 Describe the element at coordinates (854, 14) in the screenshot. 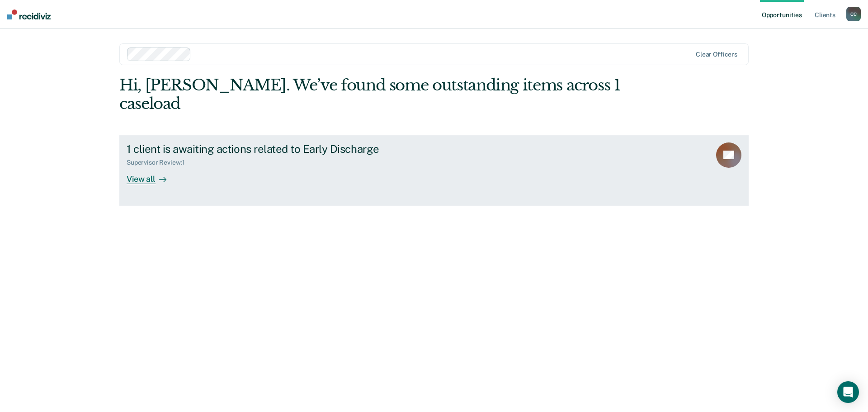

I see `button: CC` at that location.